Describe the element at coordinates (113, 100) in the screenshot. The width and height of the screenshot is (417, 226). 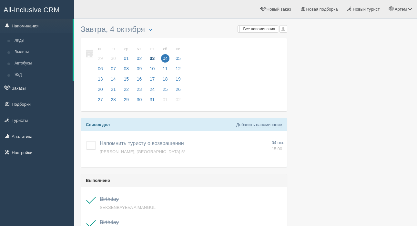
I see `span: 28` at that location.